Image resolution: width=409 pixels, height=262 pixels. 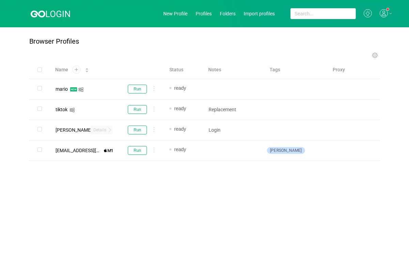 What do you see at coordinates (176, 70) in the screenshot?
I see `span: Status` at bounding box center [176, 70].